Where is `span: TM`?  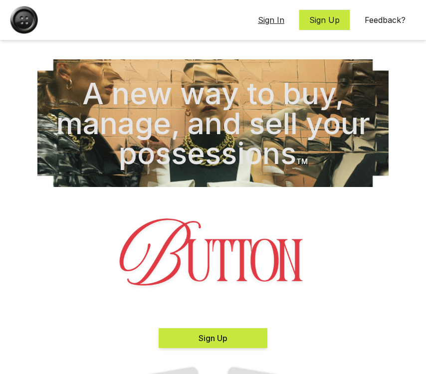 span: TM is located at coordinates (302, 161).